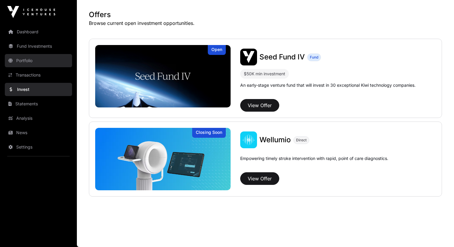 The width and height of the screenshot is (454, 247). I want to click on a: Dashboard, so click(38, 32).